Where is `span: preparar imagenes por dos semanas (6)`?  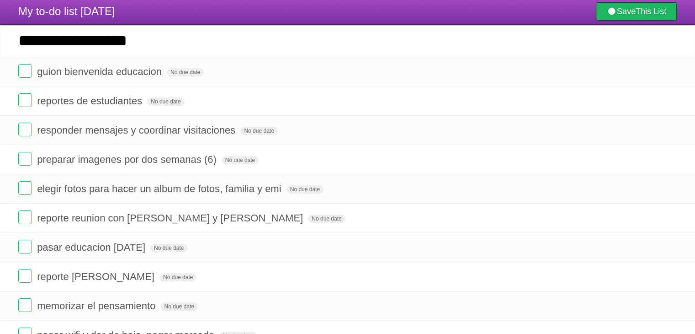 span: preparar imagenes por dos semanas (6) is located at coordinates (128, 159).